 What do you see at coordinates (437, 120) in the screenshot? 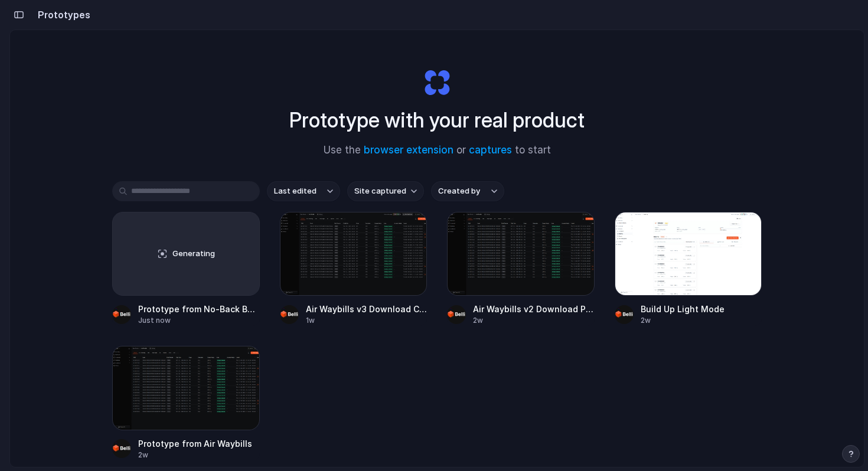
I see `h1: Prototype with your real product` at bounding box center [437, 120].